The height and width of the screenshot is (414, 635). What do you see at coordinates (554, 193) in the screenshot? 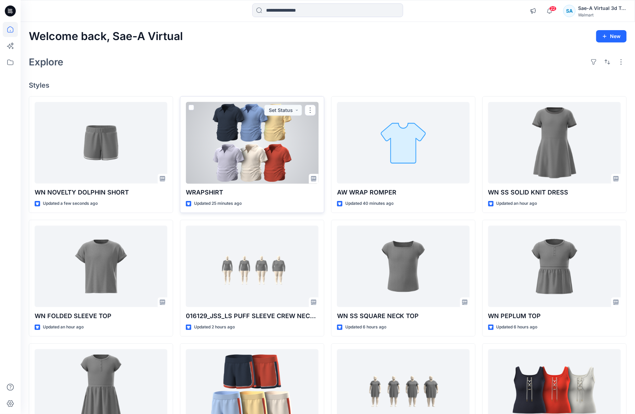
I see `p: WN SS SOLID KNIT DRESS` at bounding box center [554, 193].